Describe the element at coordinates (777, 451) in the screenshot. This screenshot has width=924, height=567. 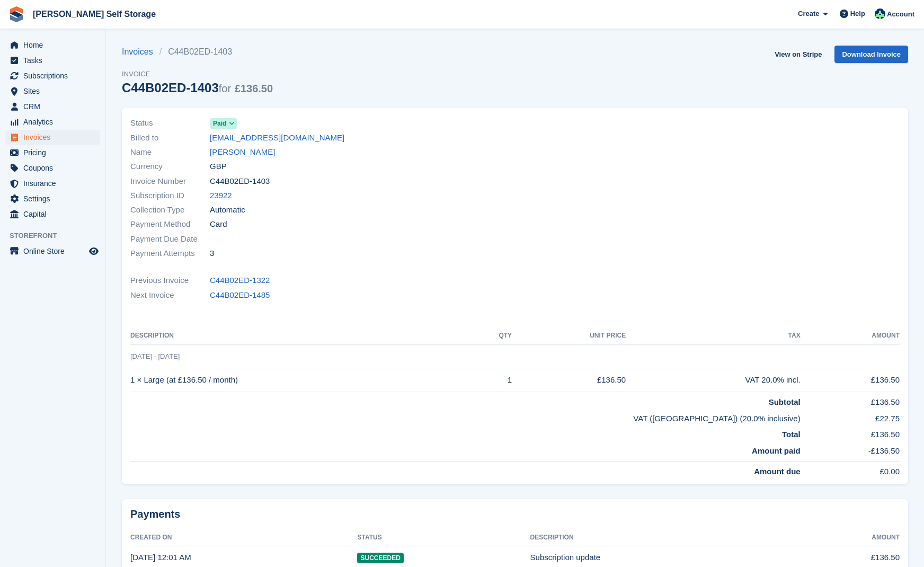
I see `strong: Amount paid` at that location.